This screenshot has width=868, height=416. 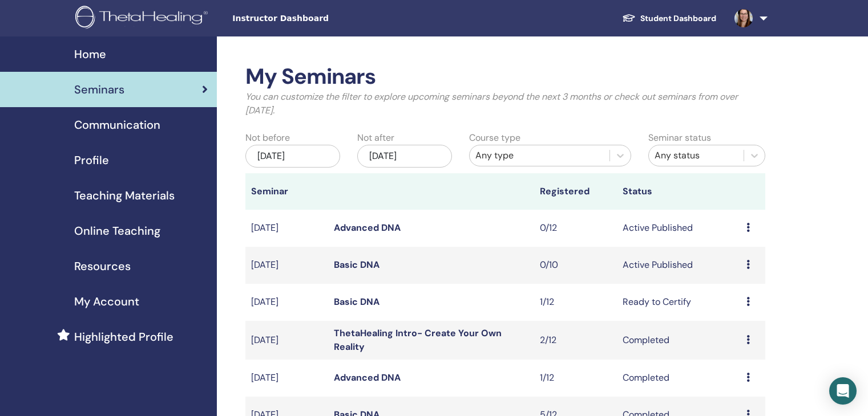 I want to click on span: My Account, so click(x=107, y=301).